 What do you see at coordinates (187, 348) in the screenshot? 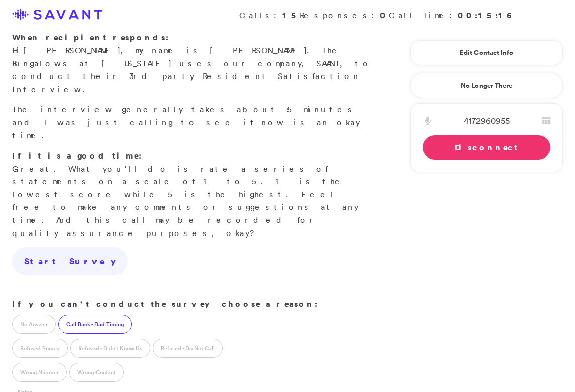
I see `label: Refused - Do Not Call` at bounding box center [187, 348].